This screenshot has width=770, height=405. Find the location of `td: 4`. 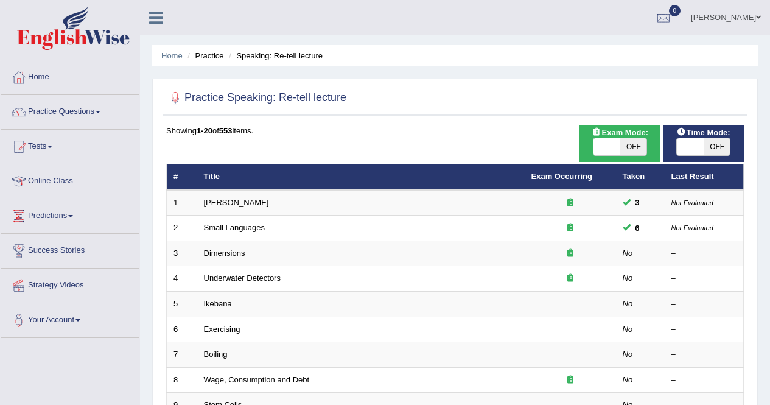

td: 4 is located at coordinates (182, 279).